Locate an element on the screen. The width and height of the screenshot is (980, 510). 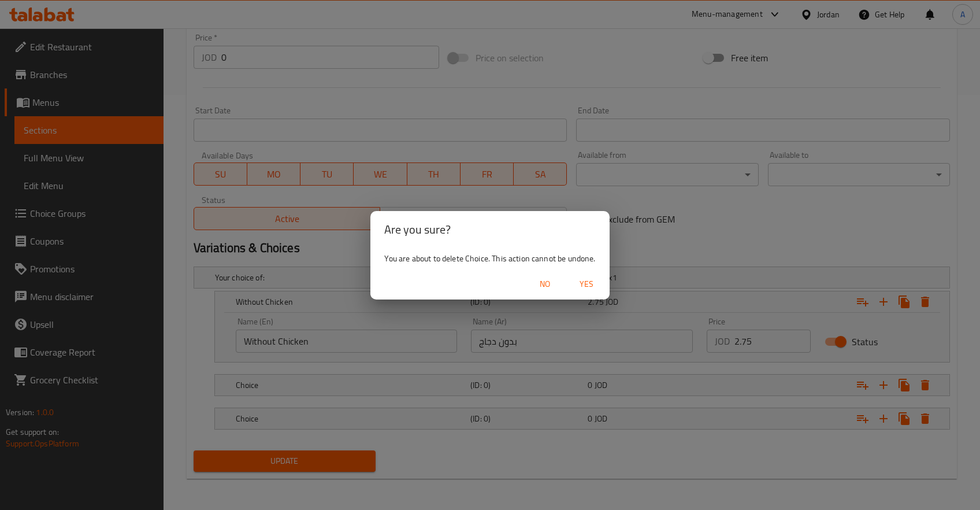
h2: Are you sure? is located at coordinates (490, 230).